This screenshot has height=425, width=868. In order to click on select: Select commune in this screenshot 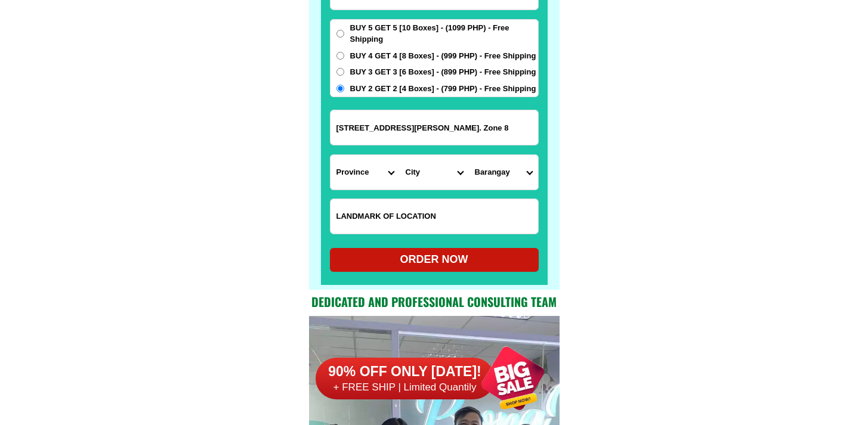, I will do `click(504, 172)`.